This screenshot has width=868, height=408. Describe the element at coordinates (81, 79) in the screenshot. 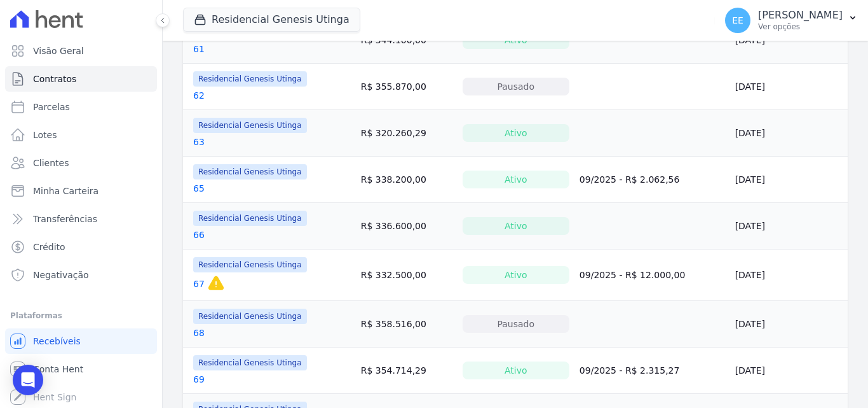

I see `a: Contratos` at that location.